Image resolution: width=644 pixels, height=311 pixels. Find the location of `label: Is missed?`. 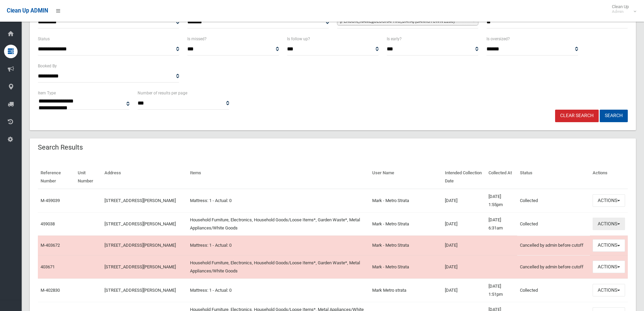

label: Is missed? is located at coordinates (197, 39).